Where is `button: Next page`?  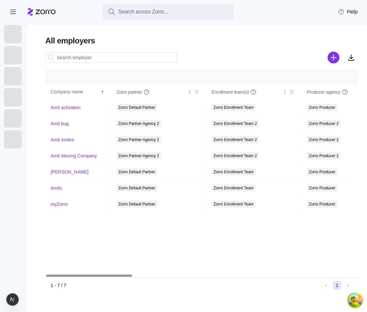 button: Next page is located at coordinates (349, 286).